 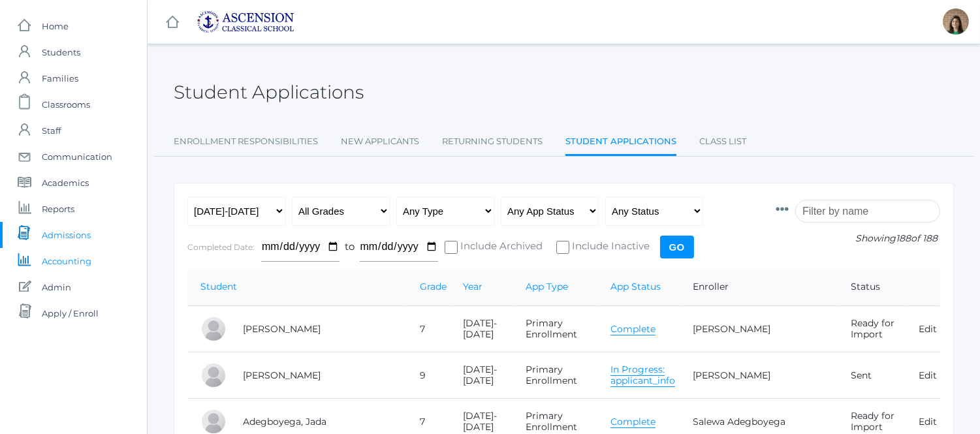 I want to click on div: Levi Adams, so click(x=214, y=329).